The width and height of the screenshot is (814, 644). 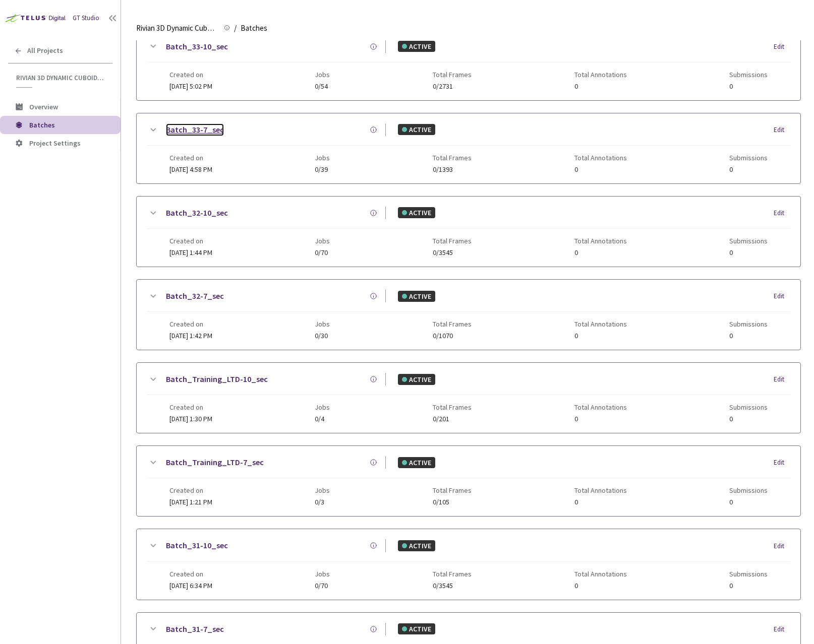 What do you see at coordinates (197, 213) in the screenshot?
I see `a: Batch_32-10_sec` at bounding box center [197, 213].